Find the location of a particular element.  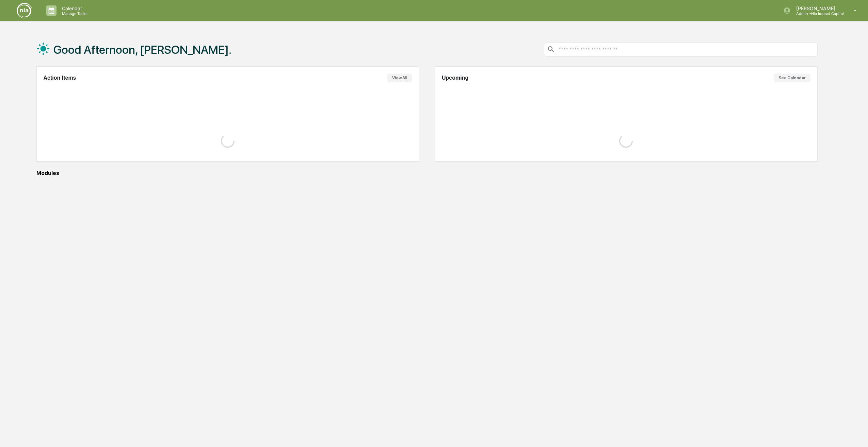

img: logo is located at coordinates (25, 10).